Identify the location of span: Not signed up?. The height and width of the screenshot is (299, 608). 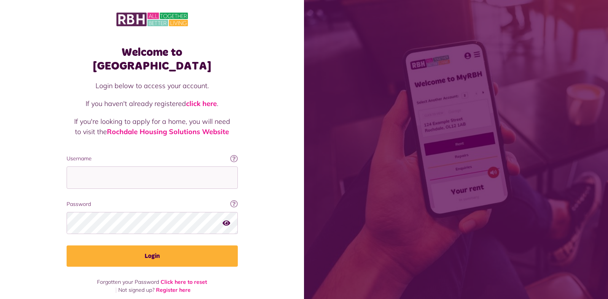
(136, 290).